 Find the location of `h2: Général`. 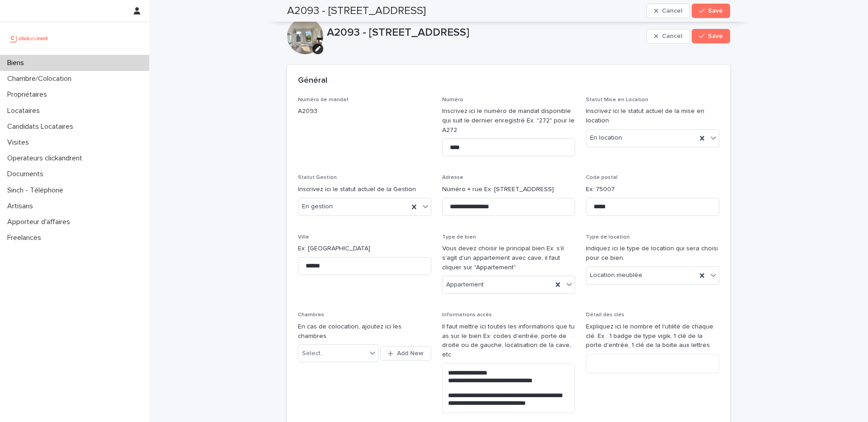

h2: Général is located at coordinates (312, 81).